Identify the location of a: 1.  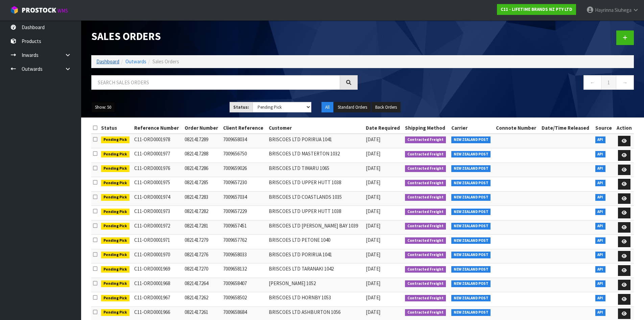
(609, 82).